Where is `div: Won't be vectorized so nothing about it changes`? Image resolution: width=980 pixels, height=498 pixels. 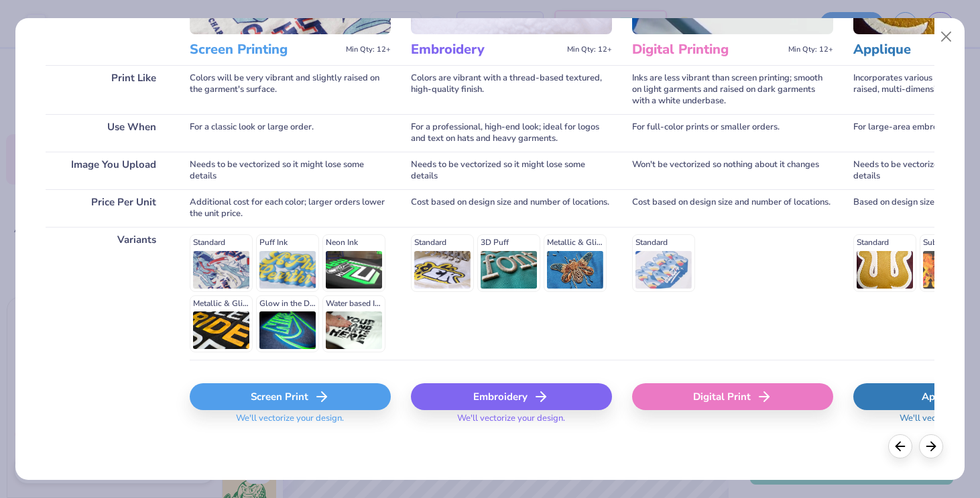 div: Won't be vectorized so nothing about it changes is located at coordinates (733, 171).